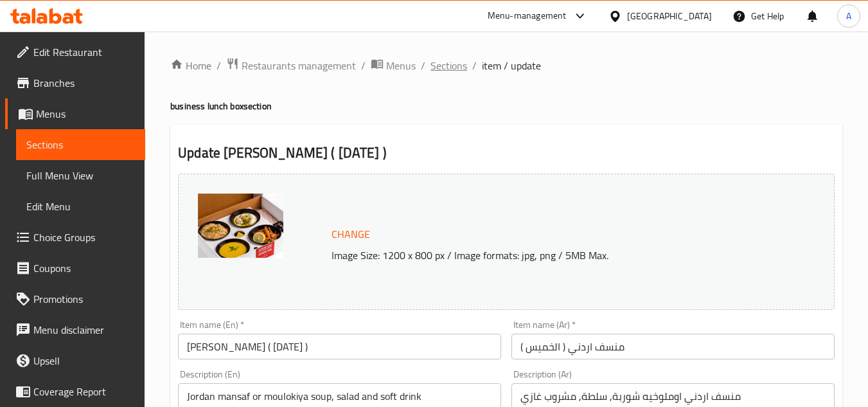 This screenshot has width=868, height=407. I want to click on a: Upsell, so click(75, 361).